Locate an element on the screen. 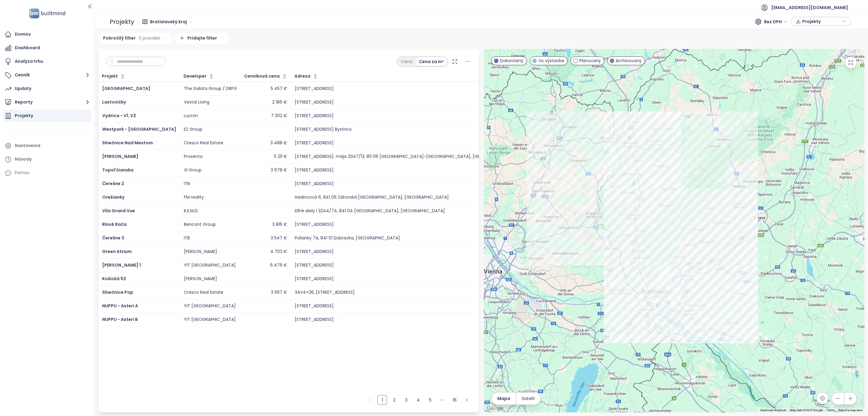 The height and width of the screenshot is (416, 868). span: Slnečnice Pop is located at coordinates (118, 292).